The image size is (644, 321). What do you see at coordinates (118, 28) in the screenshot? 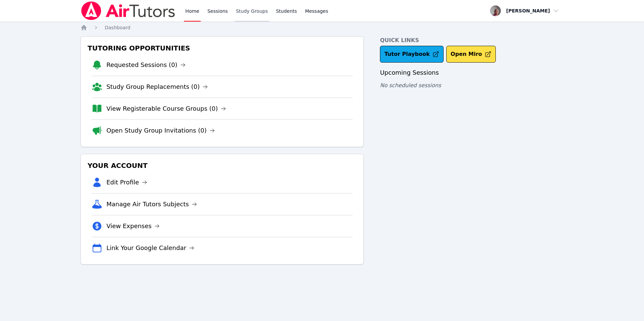
I see `a: Dashboard` at bounding box center [118, 28].